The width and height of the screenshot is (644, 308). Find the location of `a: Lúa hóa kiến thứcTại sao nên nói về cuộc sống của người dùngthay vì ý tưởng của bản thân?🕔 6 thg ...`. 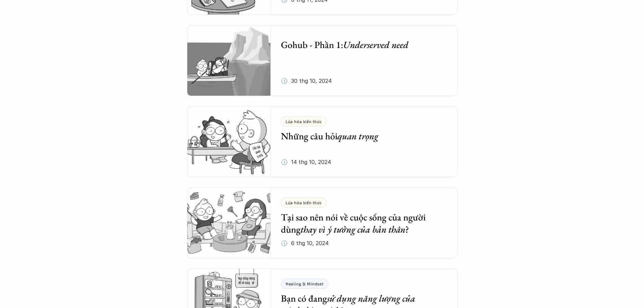

a: Lúa hóa kiến thứcTại sao nên nói về cuộc sống của người dùngthay vì ý tưởng của bản thân?🕔 6 thg ... is located at coordinates (322, 223).